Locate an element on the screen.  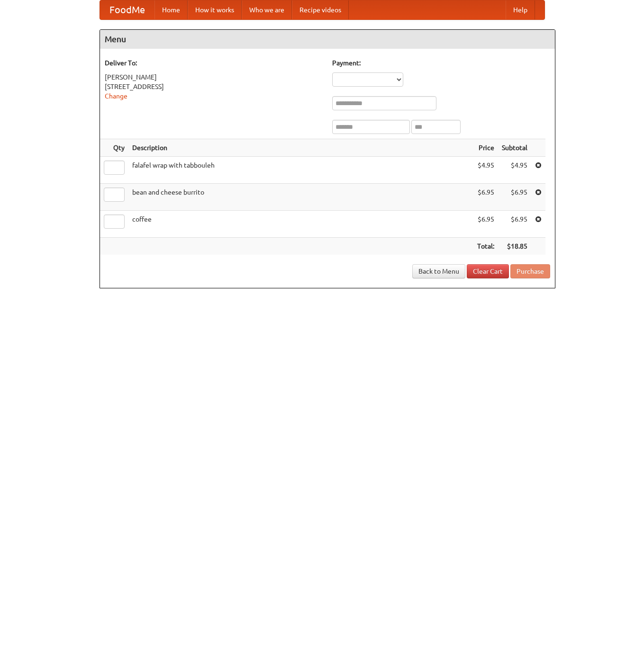
a: Help is located at coordinates (520, 10).